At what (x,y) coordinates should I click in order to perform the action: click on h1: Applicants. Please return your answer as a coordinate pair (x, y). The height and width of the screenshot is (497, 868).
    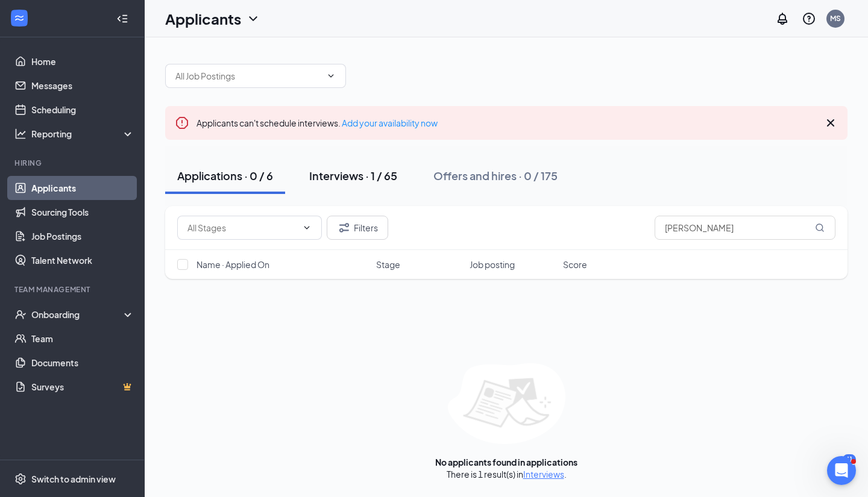
    Looking at the image, I should click on (203, 19).